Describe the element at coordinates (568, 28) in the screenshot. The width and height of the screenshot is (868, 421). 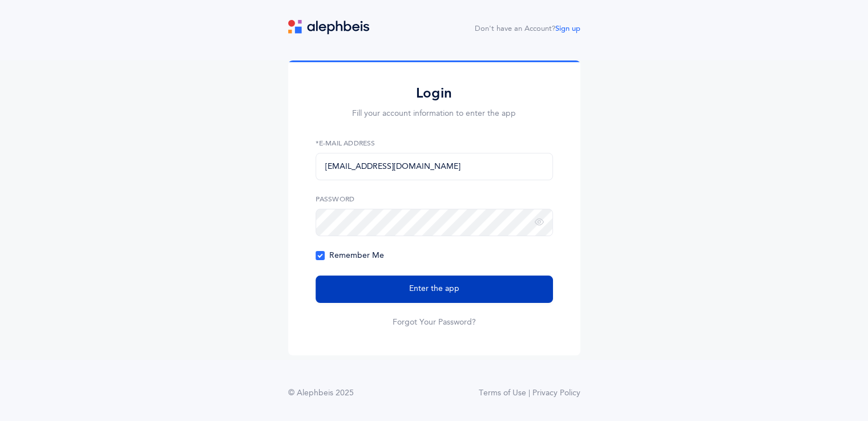
I see `a: Sign up` at that location.